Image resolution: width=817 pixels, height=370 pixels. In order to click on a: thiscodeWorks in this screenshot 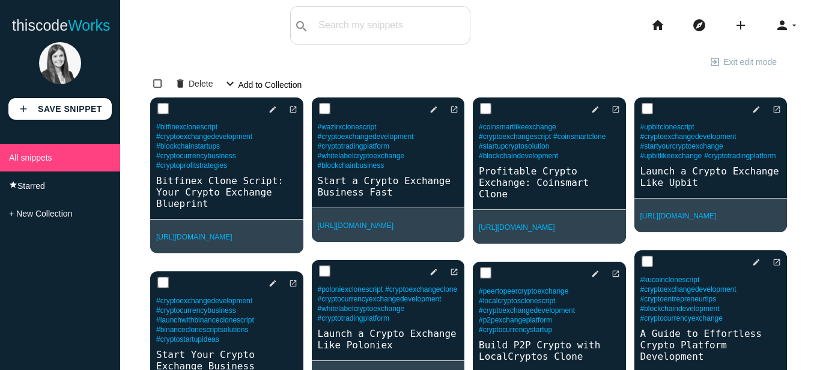, I will do `click(61, 25)`.